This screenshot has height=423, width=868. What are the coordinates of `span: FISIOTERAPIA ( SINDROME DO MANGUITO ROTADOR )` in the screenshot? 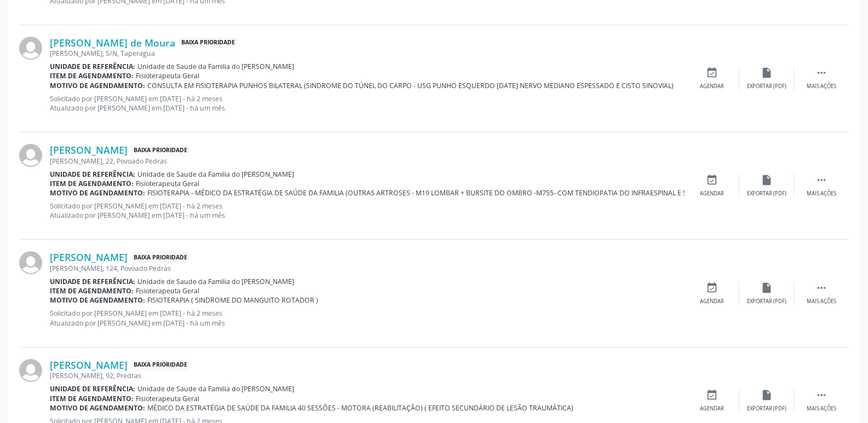 It's located at (233, 300).